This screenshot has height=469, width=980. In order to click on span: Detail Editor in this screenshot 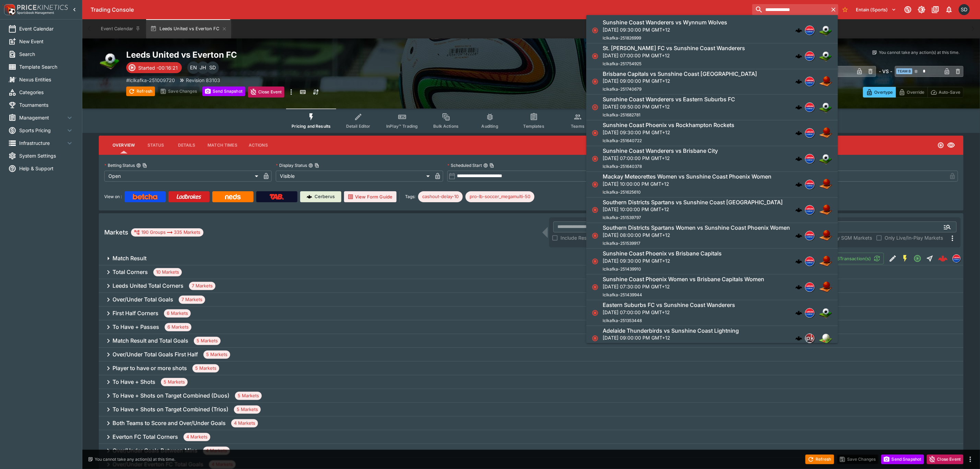, I will do `click(358, 126)`.